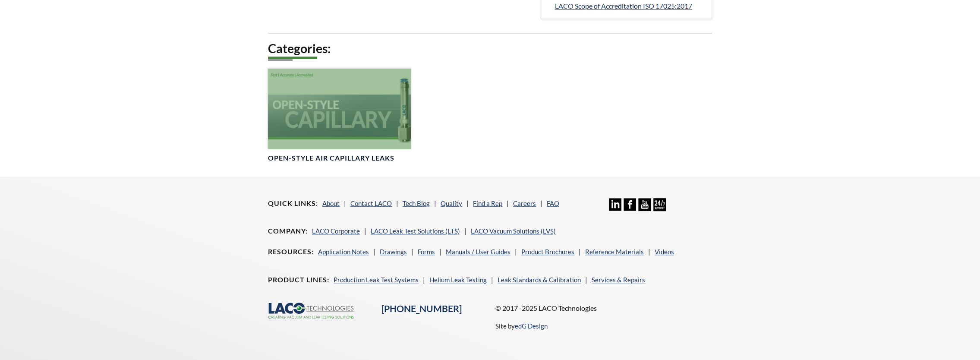 Image resolution: width=980 pixels, height=360 pixels. What do you see at coordinates (416, 203) in the screenshot?
I see `a: Tech Blog` at bounding box center [416, 203].